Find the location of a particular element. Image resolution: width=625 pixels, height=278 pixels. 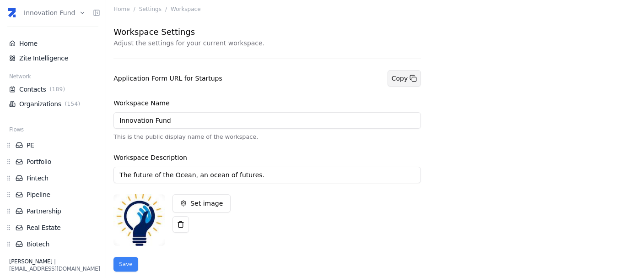

p: This is the public display name of the workspace. is located at coordinates (267, 136).